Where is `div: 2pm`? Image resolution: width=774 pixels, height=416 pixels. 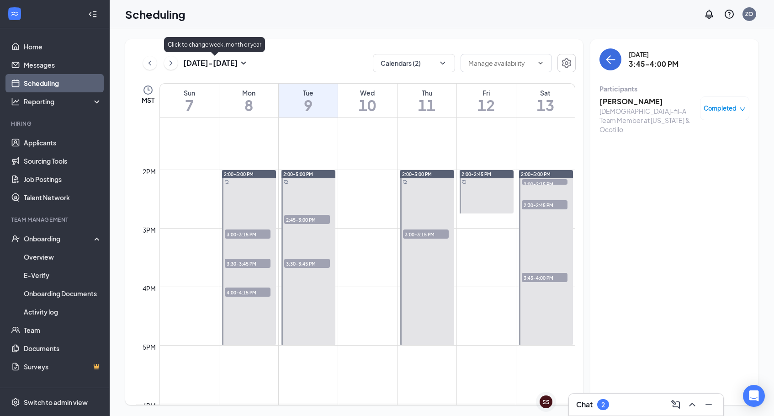
div: 2pm is located at coordinates (149, 171).